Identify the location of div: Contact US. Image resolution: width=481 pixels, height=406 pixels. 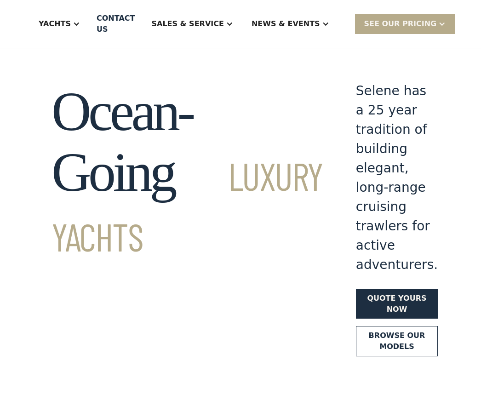
(115, 24).